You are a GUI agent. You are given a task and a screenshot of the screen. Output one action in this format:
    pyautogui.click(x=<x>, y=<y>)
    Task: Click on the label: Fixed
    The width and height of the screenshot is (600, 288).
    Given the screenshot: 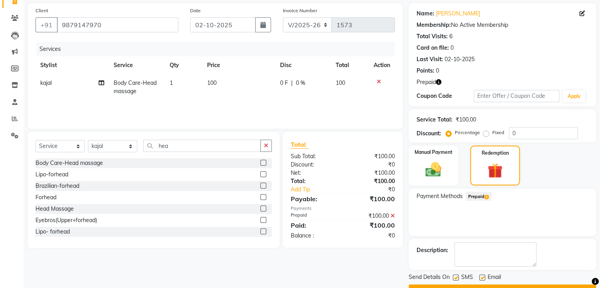 What is the action you would take?
    pyautogui.click(x=498, y=133)
    